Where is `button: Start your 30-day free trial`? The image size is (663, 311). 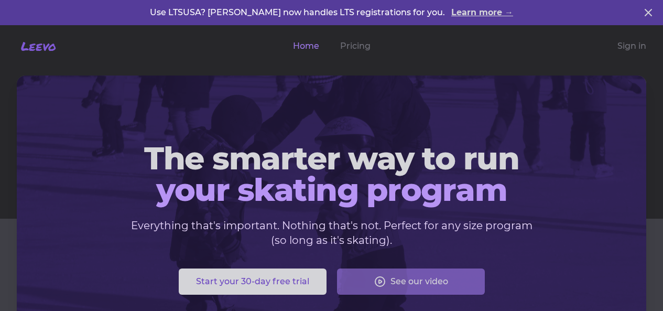
button: Start your 30-day free trial is located at coordinates (253, 282).